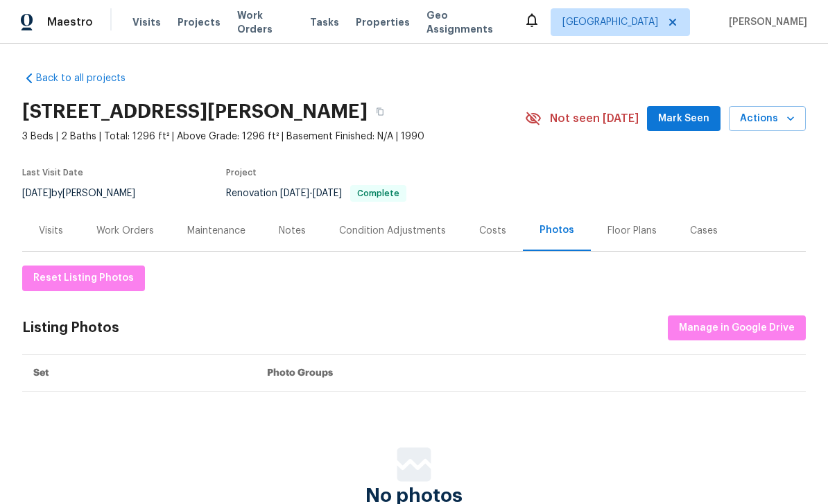 Image resolution: width=828 pixels, height=504 pixels. Describe the element at coordinates (736, 328) in the screenshot. I see `span: Manage in Google Drive` at that location.